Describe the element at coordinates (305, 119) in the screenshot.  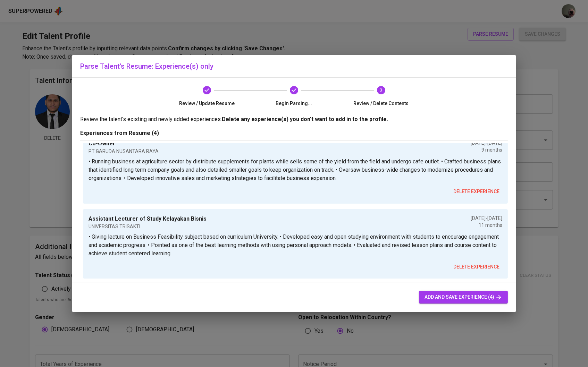
I see `b: Delete any experience(s) you don't want to add in to the profile.` at that location.